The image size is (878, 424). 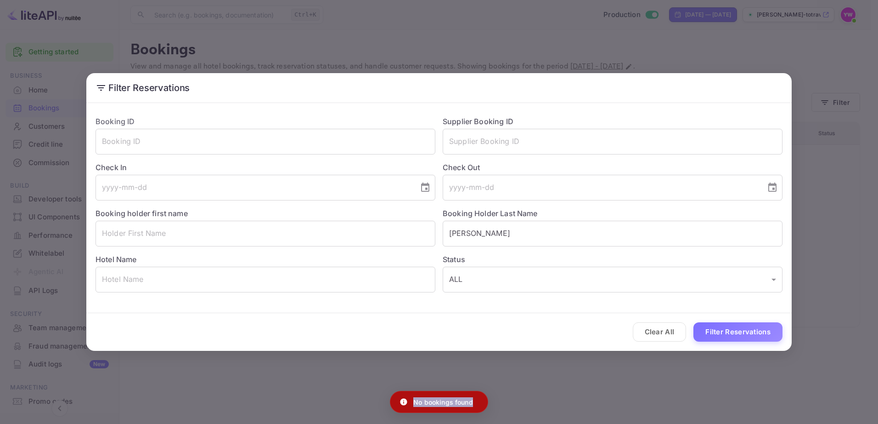 What do you see at coordinates (116, 259) in the screenshot?
I see `label: Hotel Name` at bounding box center [116, 259].